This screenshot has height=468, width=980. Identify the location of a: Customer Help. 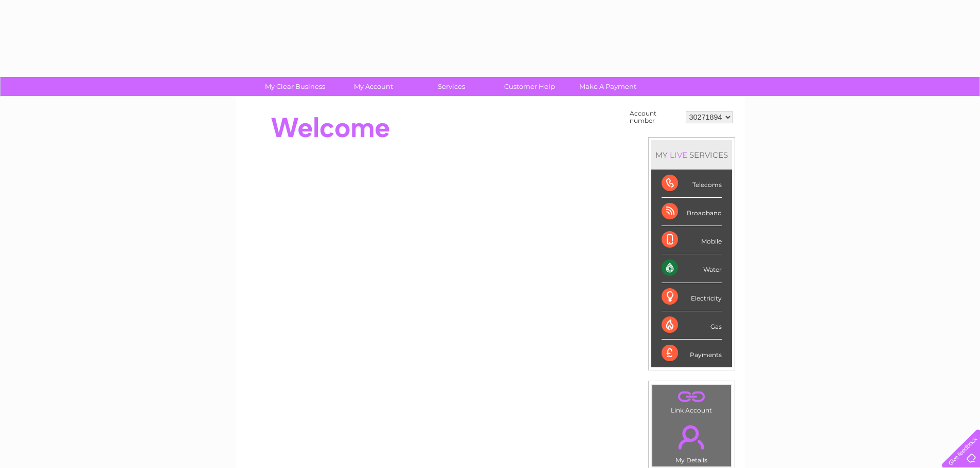
(529, 87).